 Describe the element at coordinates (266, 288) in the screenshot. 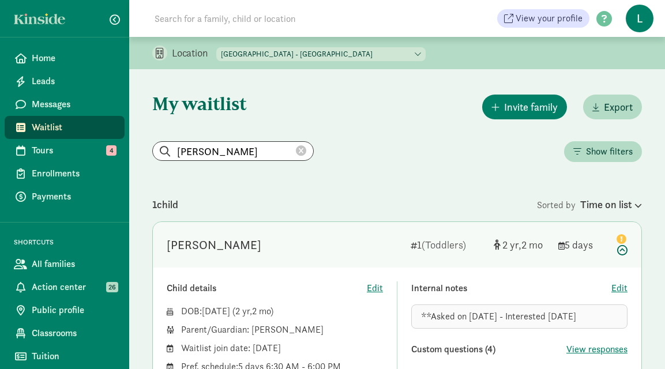

I see `div: Child details` at that location.